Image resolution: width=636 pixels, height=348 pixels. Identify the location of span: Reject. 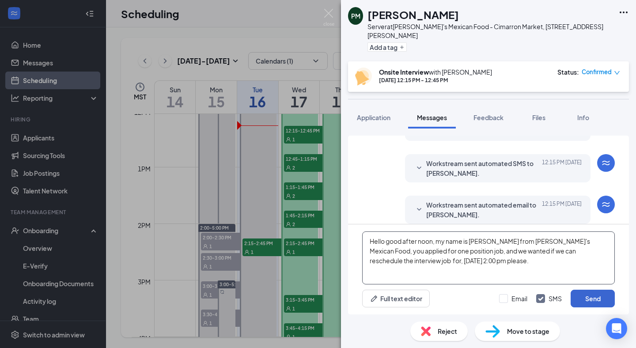
(447, 331).